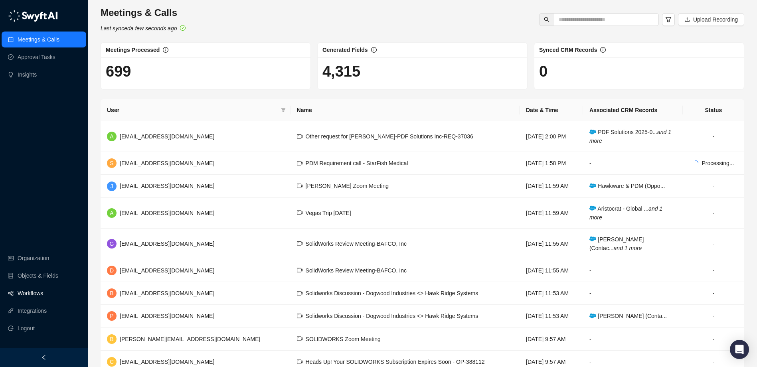 The width and height of the screenshot is (757, 367). What do you see at coordinates (405, 110) in the screenshot?
I see `th: Name` at bounding box center [405, 110].